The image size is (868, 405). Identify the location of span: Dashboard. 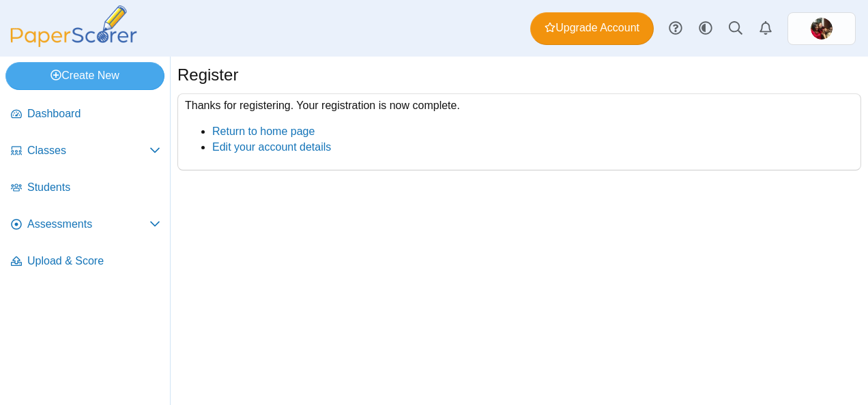
(93, 114).